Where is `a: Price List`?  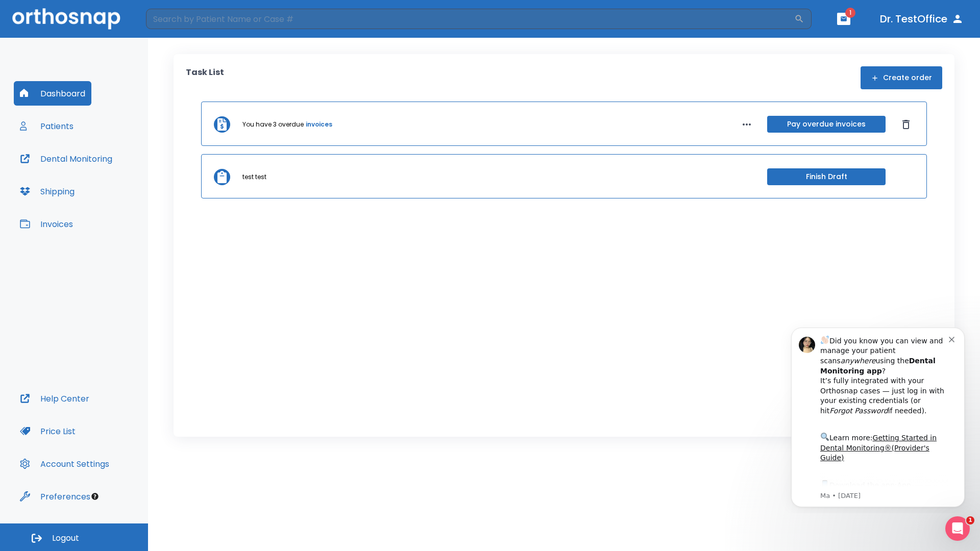 a: Price List is located at coordinates (47, 431).